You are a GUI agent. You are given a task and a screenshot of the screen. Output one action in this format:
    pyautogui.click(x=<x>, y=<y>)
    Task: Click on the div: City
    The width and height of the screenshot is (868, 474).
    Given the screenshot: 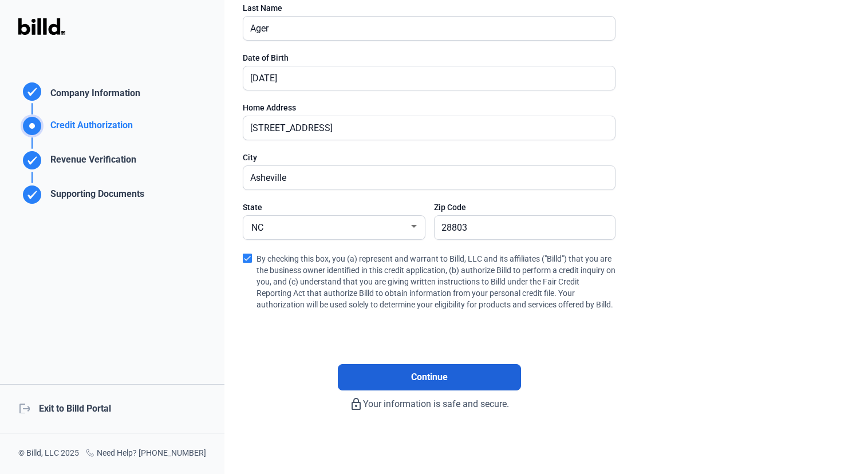 What is the action you would take?
    pyautogui.click(x=429, y=158)
    